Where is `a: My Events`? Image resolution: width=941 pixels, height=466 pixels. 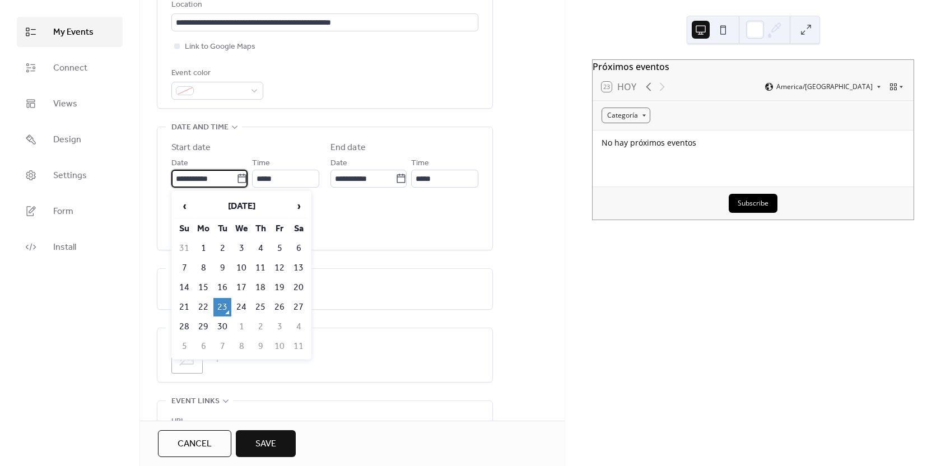
a: My Events is located at coordinates (69, 32).